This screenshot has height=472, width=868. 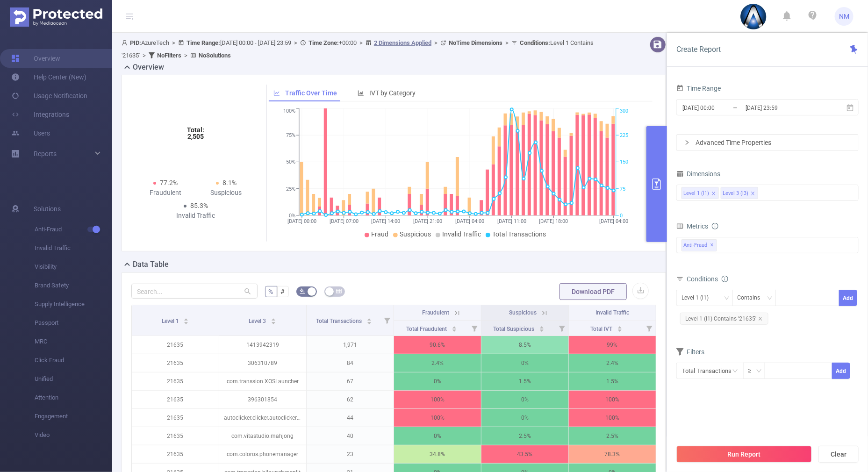 What do you see at coordinates (311, 93) in the screenshot?
I see `span: Traffic Over Time` at bounding box center [311, 93].